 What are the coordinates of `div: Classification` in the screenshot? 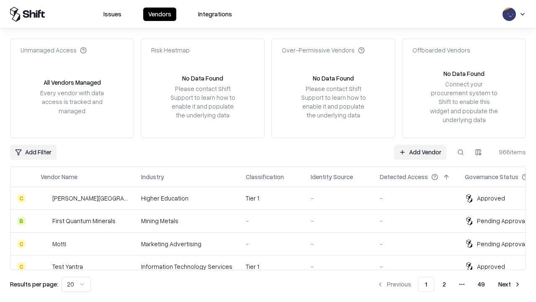 It's located at (265, 176).